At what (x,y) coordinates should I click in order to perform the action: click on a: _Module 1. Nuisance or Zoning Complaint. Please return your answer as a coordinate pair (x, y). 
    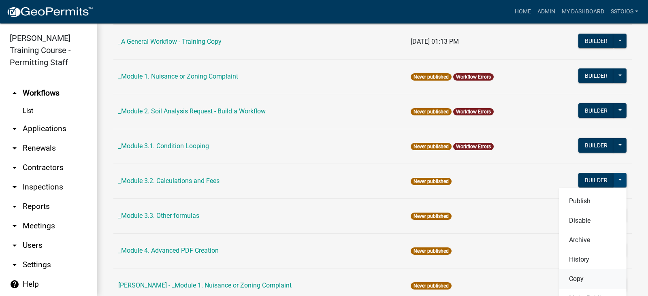
    Looking at the image, I should click on (178, 76).